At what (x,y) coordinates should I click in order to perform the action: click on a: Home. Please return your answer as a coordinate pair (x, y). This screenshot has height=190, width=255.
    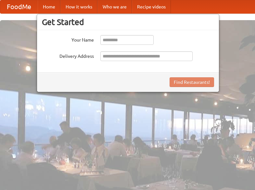
    Looking at the image, I should click on (49, 7).